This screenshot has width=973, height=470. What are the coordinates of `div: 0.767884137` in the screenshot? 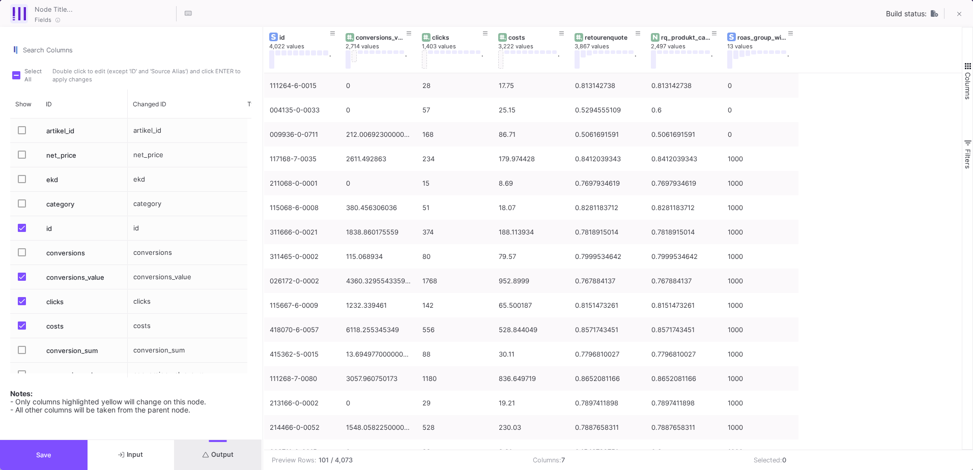 It's located at (684, 281).